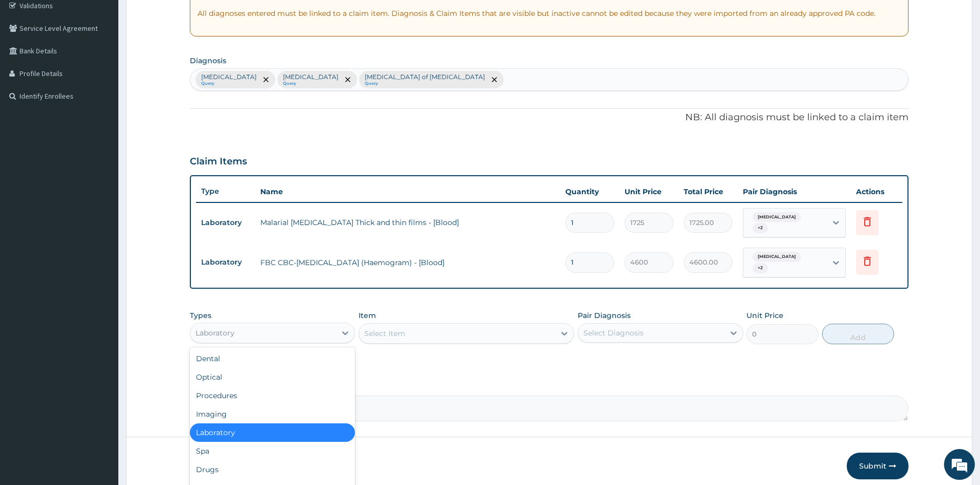 The width and height of the screenshot is (980, 485). Describe the element at coordinates (368, 315) in the screenshot. I see `label: Item` at that location.